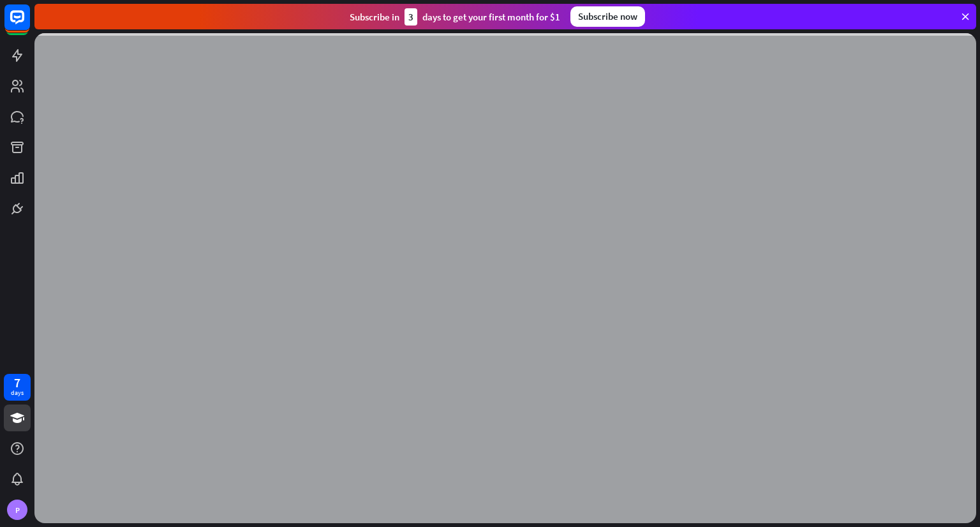 The image size is (980, 527). I want to click on div: days, so click(18, 393).